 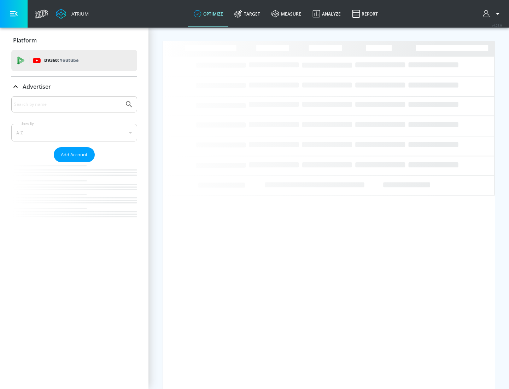 I want to click on a: optimize, so click(x=208, y=14).